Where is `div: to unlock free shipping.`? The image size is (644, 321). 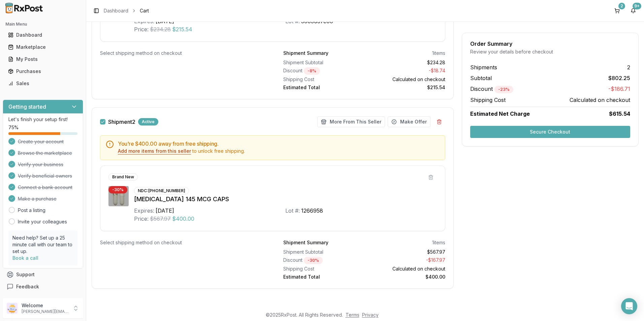
div: to unlock free shipping. is located at coordinates (279, 151).